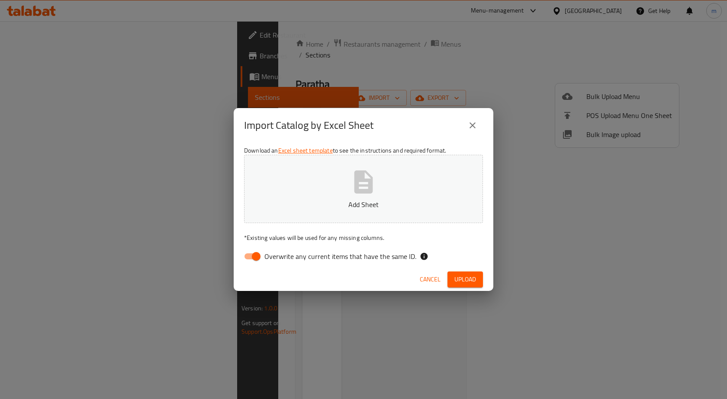 This screenshot has width=727, height=399. What do you see at coordinates (430, 280) in the screenshot?
I see `span: Cancel` at bounding box center [430, 280].